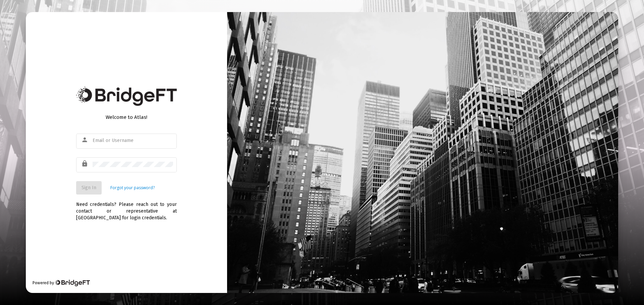  What do you see at coordinates (85, 140) in the screenshot?
I see `mat-icon: person` at bounding box center [85, 140].